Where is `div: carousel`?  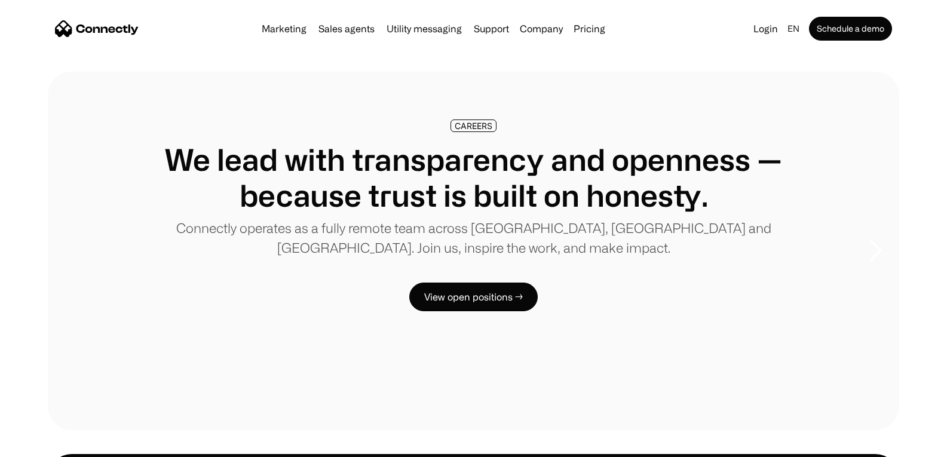
div: carousel is located at coordinates (473, 251).